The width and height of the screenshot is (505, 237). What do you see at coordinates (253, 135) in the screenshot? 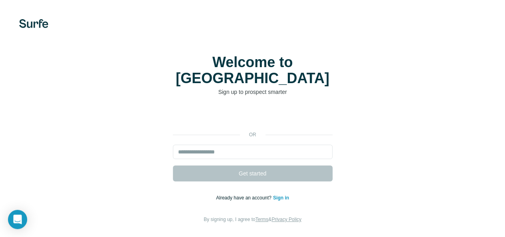
I see `p: or` at bounding box center [253, 135].